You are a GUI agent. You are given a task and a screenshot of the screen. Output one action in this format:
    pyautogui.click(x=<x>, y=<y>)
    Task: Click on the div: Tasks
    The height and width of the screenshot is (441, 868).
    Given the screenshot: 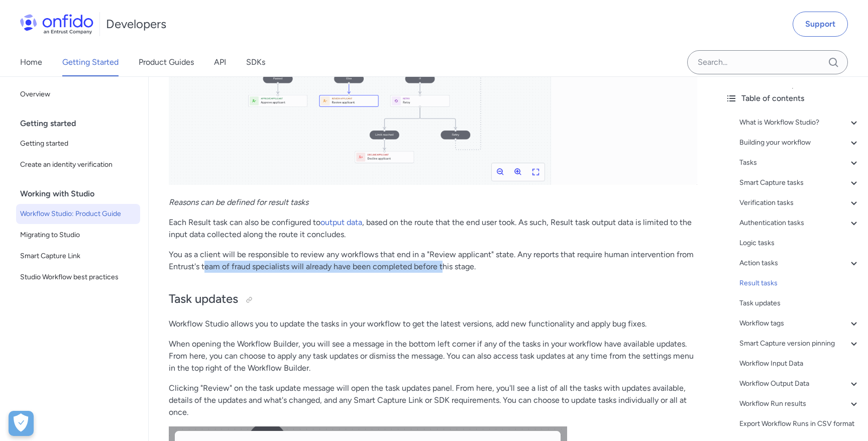 What is the action you would take?
    pyautogui.click(x=799, y=163)
    